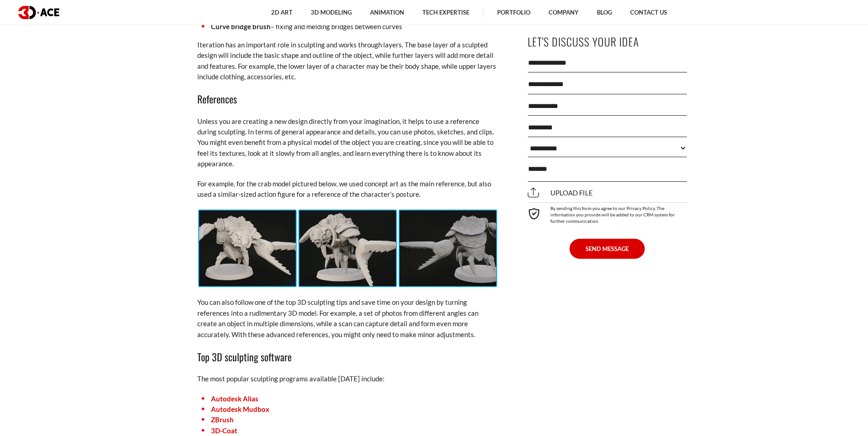 The height and width of the screenshot is (436, 868). I want to click on p: You can also follow one of the top 3D sculpting tips and save time on your design by turning refe..., so click(348, 319).